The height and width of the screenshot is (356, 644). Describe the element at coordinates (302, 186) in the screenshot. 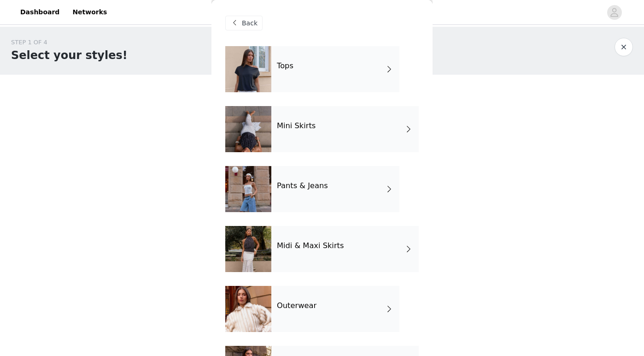

I see `h4: Pants & Jeans` at that location.